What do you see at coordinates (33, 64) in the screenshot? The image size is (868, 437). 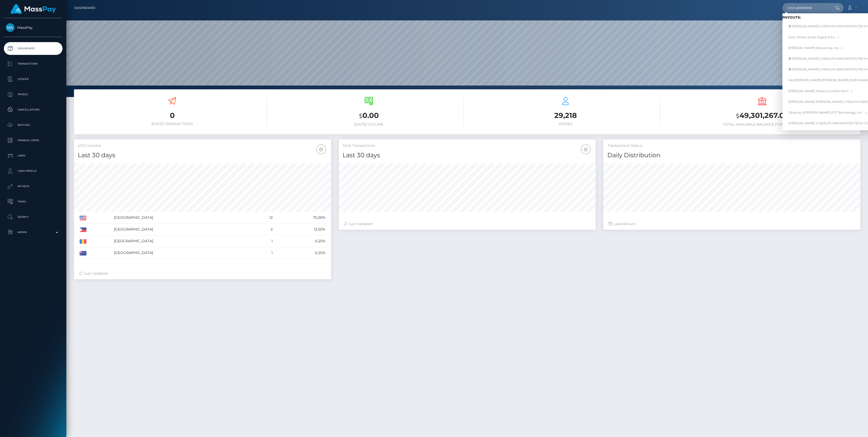 I see `a: Transactions` at bounding box center [33, 64].